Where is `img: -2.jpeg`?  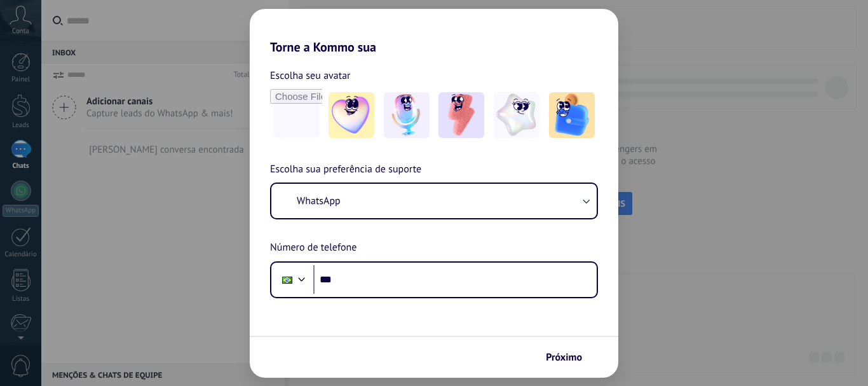
img: -2.jpeg is located at coordinates (407, 115).